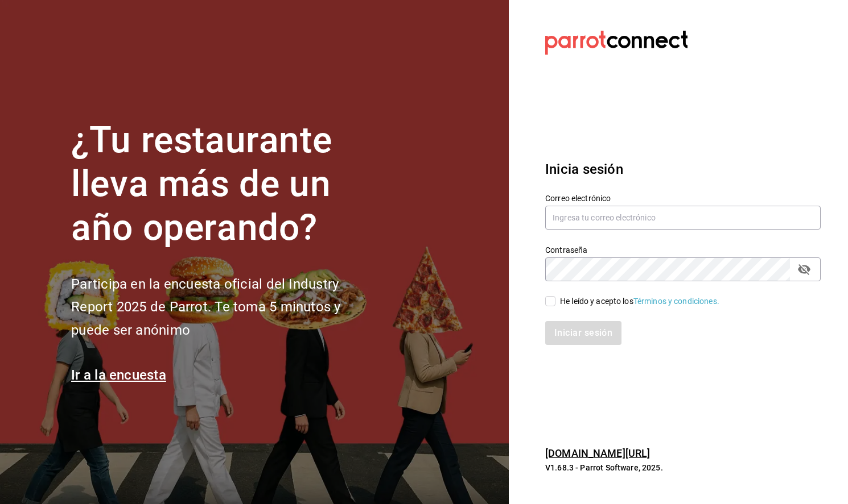  Describe the element at coordinates (683, 468) in the screenshot. I see `p: V1.68.3 - Parrot Software, 2025.` at that location.